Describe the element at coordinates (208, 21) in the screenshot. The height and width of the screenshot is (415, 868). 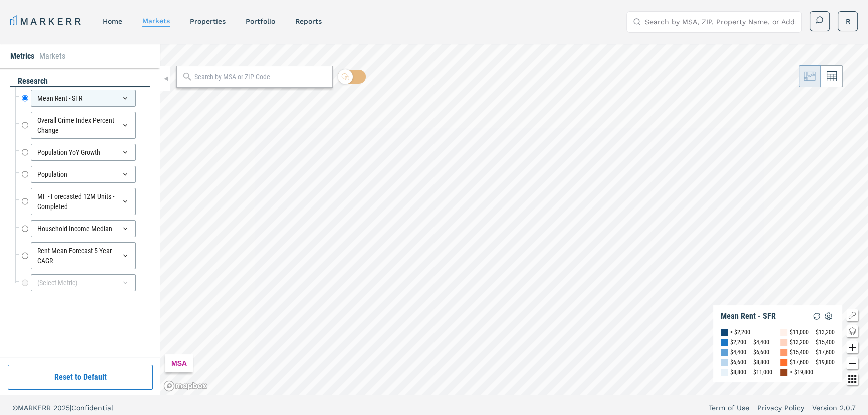
I see `a: properties` at that location.